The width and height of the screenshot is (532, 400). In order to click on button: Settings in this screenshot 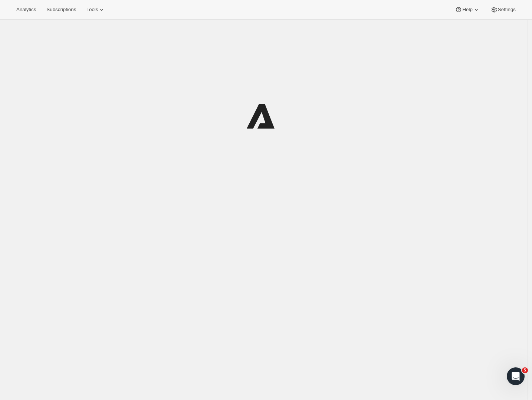, I will do `click(503, 10)`.